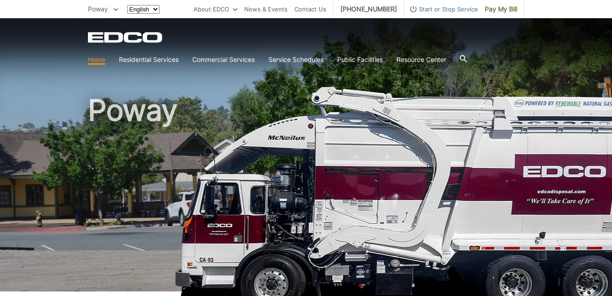  Describe the element at coordinates (501, 9) in the screenshot. I see `span: Pay My Bill` at that location.